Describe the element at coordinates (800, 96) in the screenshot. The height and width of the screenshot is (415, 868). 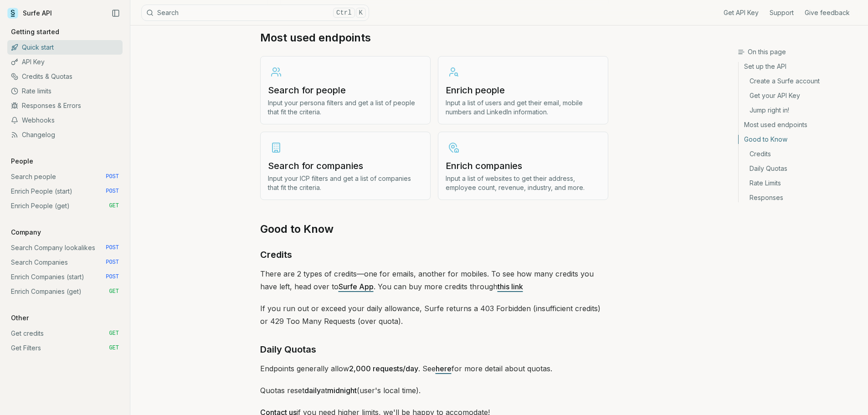
I see `a: Get your API Key` at that location.